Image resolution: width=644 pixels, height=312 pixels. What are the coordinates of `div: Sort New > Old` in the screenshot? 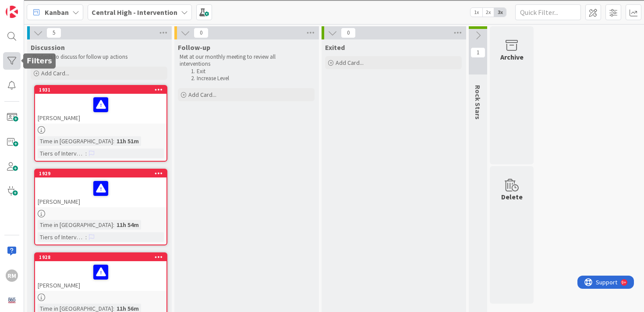 It's located at (322, 15).